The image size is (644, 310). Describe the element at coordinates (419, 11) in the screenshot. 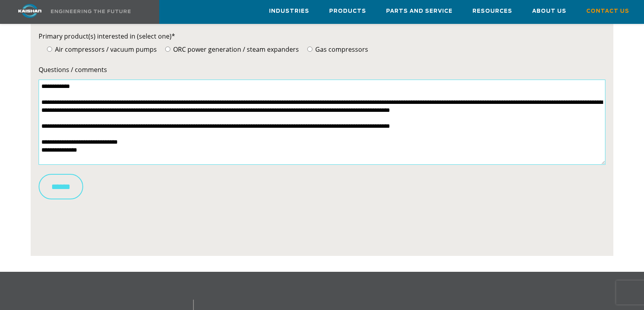

I see `a: Parts and Service` at that location.